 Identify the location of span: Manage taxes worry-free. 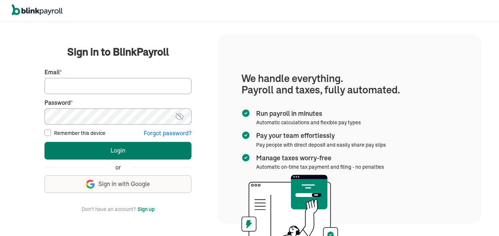
(319, 158).